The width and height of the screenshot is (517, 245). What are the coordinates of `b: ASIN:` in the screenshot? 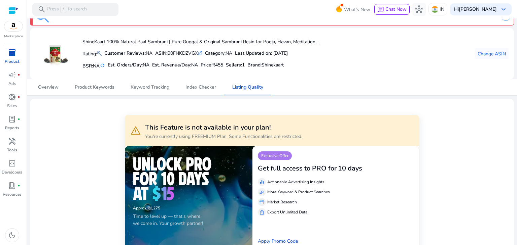 It's located at (161, 53).